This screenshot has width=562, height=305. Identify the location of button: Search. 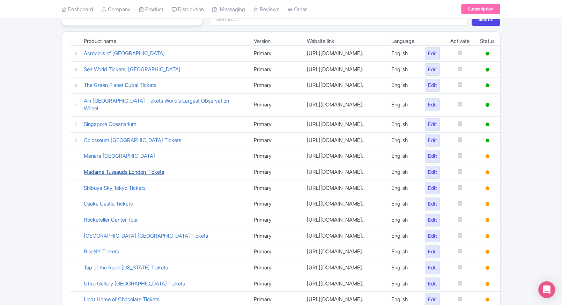
(486, 19).